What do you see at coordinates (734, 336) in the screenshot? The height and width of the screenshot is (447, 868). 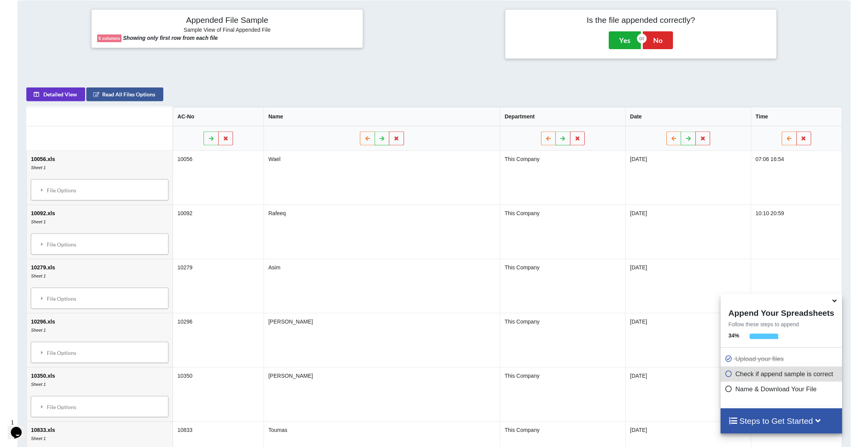 I see `b: 34 %` at bounding box center [734, 336].